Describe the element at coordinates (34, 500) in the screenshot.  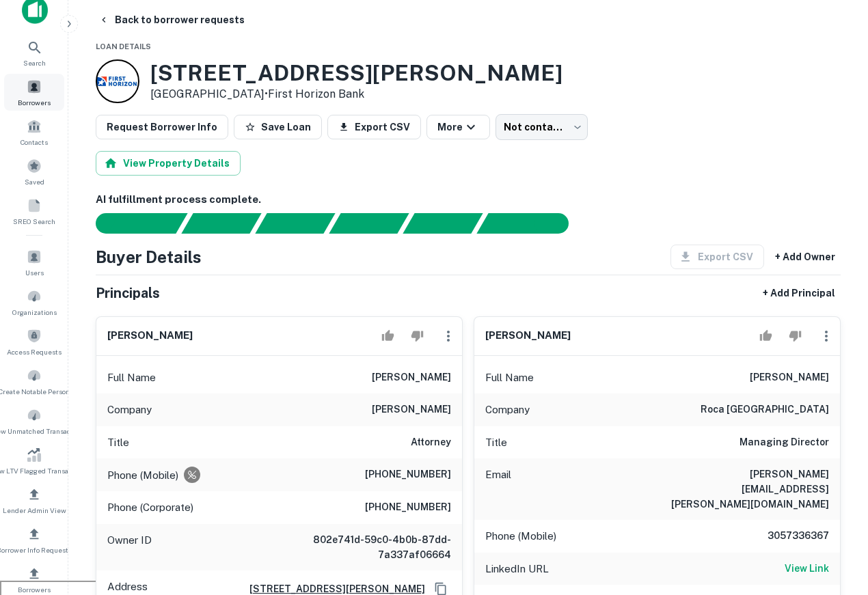
I see `div: Lender Admin View` at that location.